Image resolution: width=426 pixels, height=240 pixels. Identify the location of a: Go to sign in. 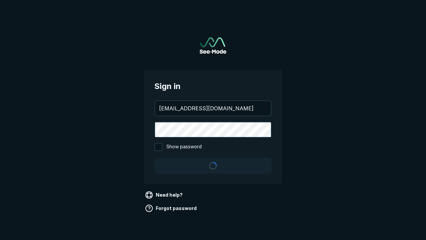
(213, 45).